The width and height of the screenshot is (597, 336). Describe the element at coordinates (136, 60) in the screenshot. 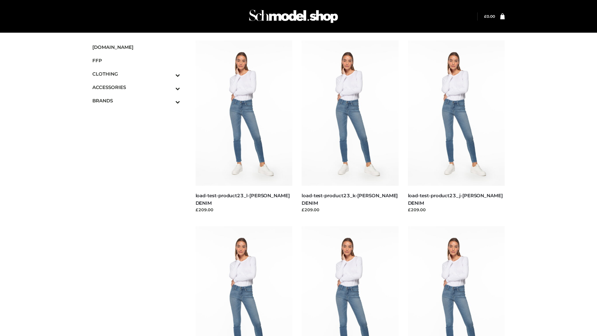

I see `span: FFP` at that location.